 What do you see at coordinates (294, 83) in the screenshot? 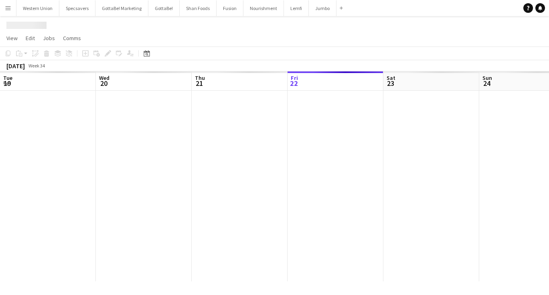
I see `span: 22` at bounding box center [294, 83].